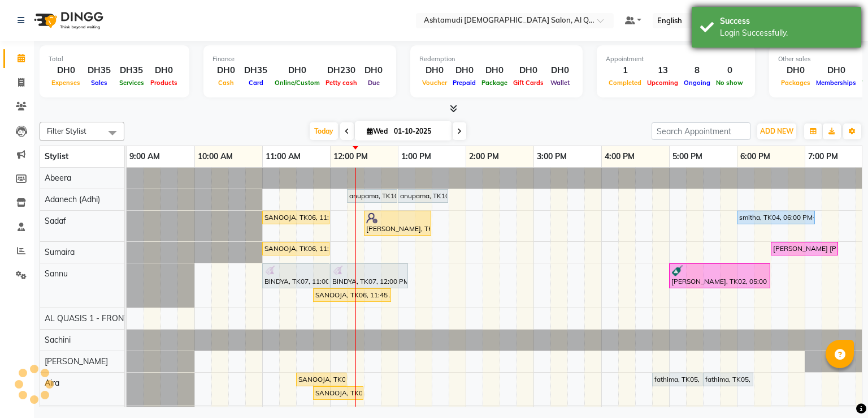 The height and width of the screenshot is (418, 868). Describe the element at coordinates (423, 196) in the screenshot. I see `div: anupama, TK10, 01:00 PM-01:45 PM, Classic Pedicure` at that location.